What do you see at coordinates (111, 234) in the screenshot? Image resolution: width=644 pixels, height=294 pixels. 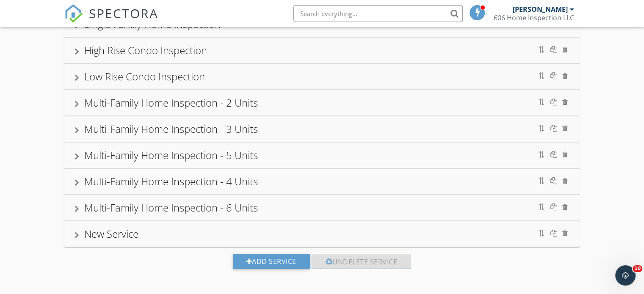 I see `div: New Service` at bounding box center [111, 234].